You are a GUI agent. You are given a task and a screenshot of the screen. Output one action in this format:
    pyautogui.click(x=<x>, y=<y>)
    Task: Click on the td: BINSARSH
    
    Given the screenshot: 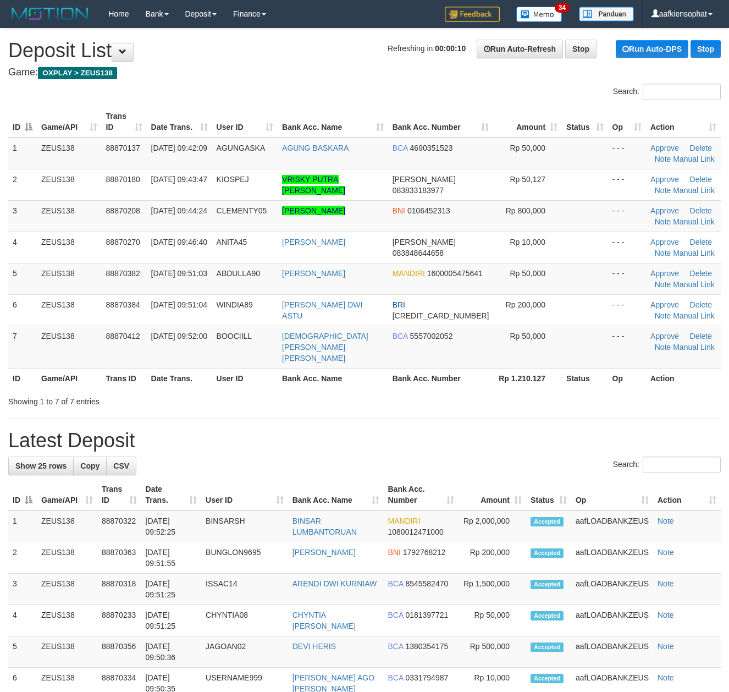 What is the action you would take?
    pyautogui.click(x=245, y=526)
    